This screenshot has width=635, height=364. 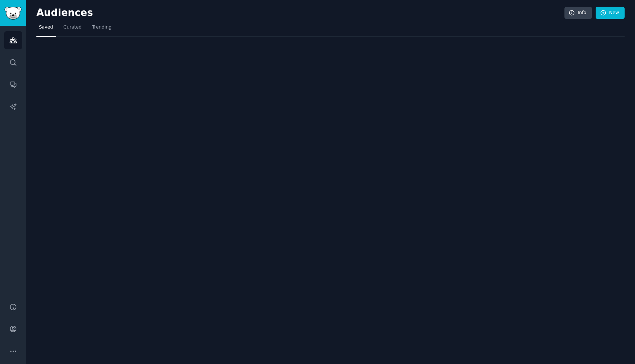 I want to click on a: Info, so click(x=578, y=13).